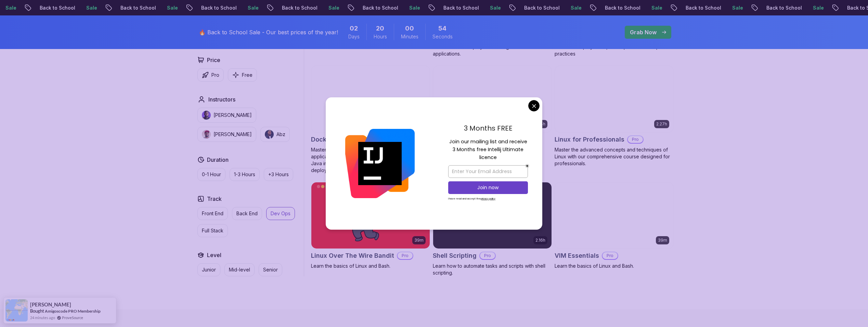  What do you see at coordinates (275, 134) in the screenshot?
I see `button: instructor imgAbz` at bounding box center [275, 134].